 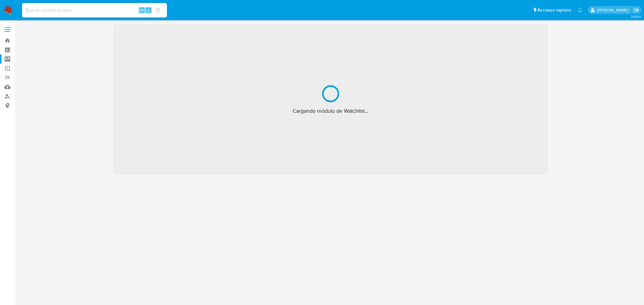 I want to click on span: Cargando módulo de Watchlist..., so click(x=330, y=111).